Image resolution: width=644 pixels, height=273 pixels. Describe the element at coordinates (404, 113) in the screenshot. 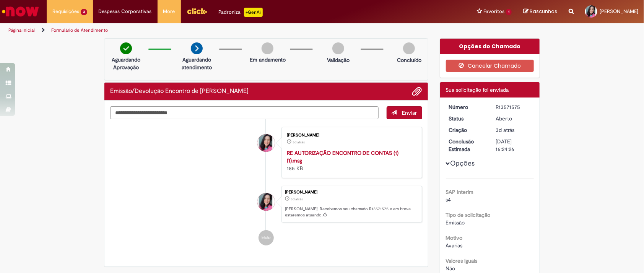

I see `button: Enviar` at that location.